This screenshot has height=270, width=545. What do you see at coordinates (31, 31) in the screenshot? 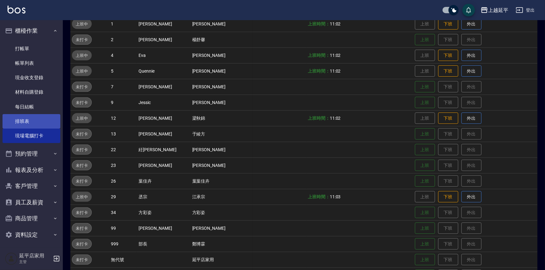
I see `button: 櫃檯作業` at bounding box center [31, 31].